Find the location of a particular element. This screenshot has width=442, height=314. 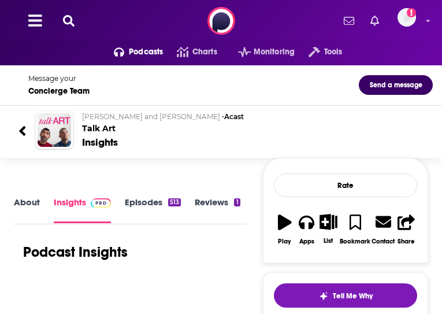

div: List is located at coordinates (328, 240).